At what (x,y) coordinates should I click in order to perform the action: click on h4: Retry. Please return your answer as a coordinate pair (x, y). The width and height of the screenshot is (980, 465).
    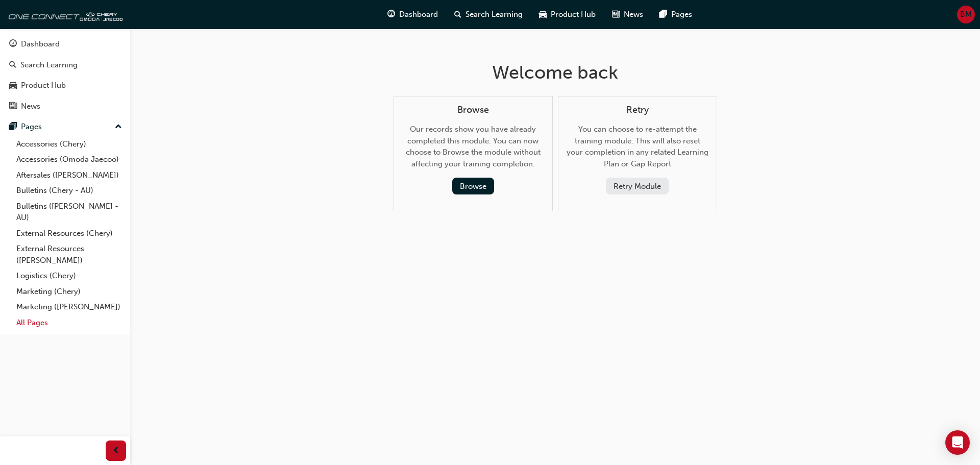
    Looking at the image, I should click on (638, 110).